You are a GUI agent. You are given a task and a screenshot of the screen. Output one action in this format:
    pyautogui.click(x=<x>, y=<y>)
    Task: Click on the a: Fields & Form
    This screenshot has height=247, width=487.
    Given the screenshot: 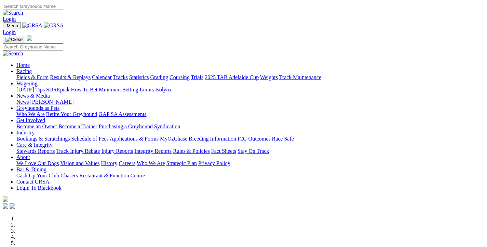 What is the action you would take?
    pyautogui.click(x=32, y=77)
    